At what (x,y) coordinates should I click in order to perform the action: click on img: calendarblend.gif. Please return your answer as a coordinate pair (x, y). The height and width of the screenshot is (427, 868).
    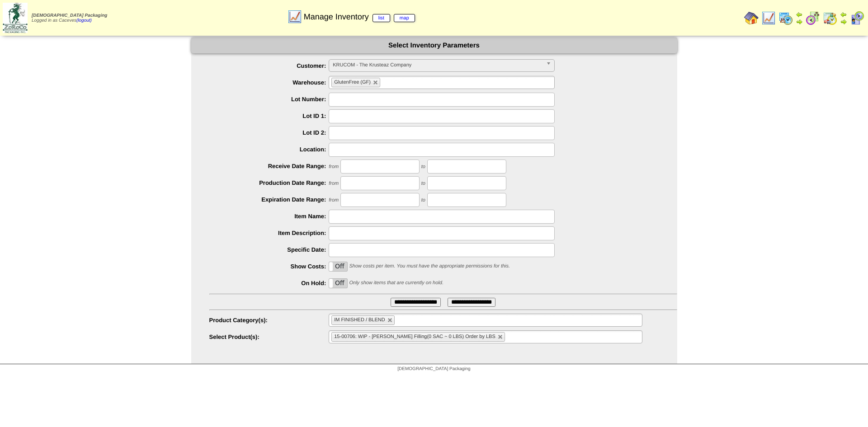
    Looking at the image, I should click on (813, 18).